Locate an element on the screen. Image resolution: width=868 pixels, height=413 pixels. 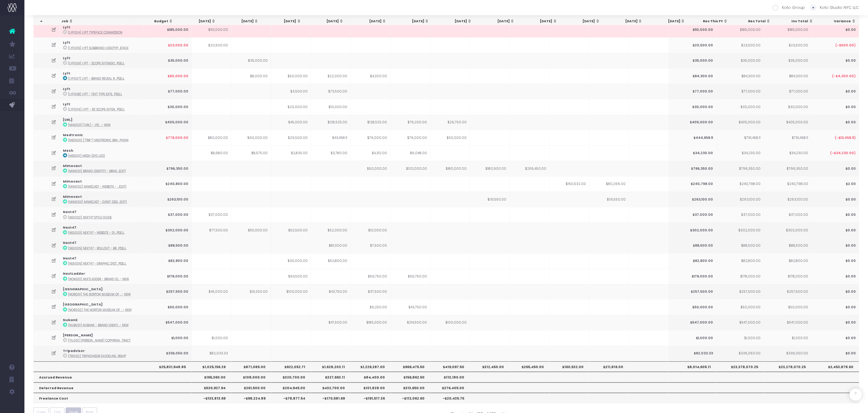
td: $10,000.00 is located at coordinates (331, 107).